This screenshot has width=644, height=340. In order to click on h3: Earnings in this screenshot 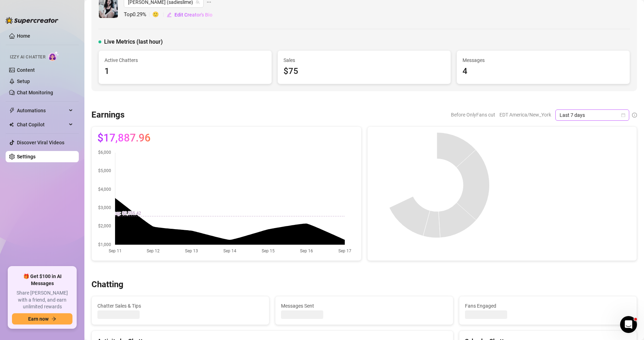, I will do `click(108, 115)`.